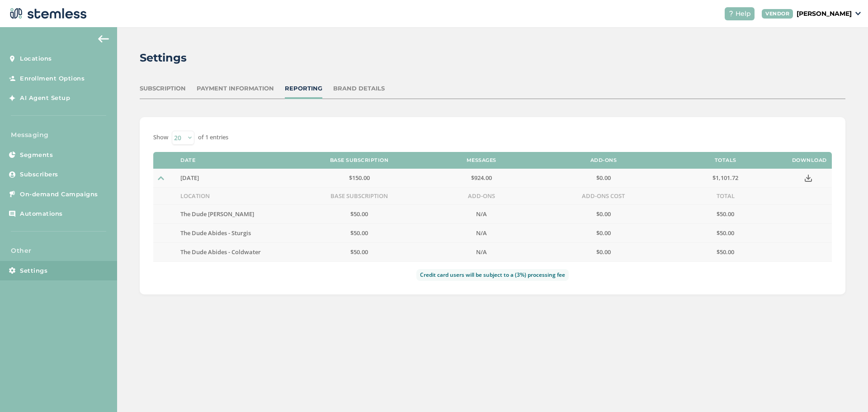  What do you see at coordinates (724, 178) in the screenshot?
I see `span: $1,101.72` at bounding box center [724, 178].